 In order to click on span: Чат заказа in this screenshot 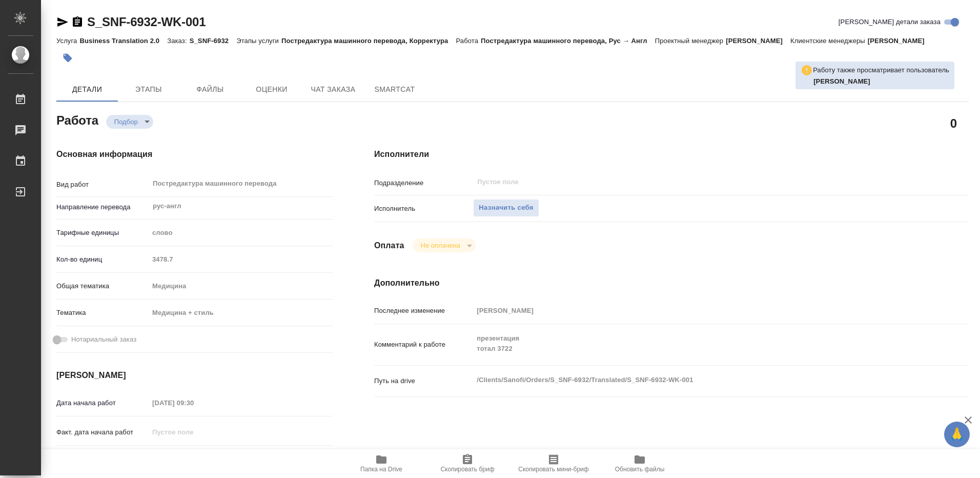, I will do `click(333, 89)`.